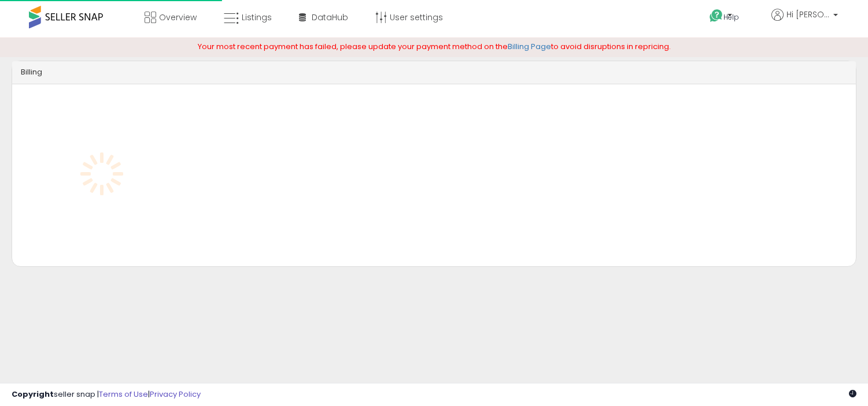  Describe the element at coordinates (434, 73) in the screenshot. I see `div: Billing` at that location.